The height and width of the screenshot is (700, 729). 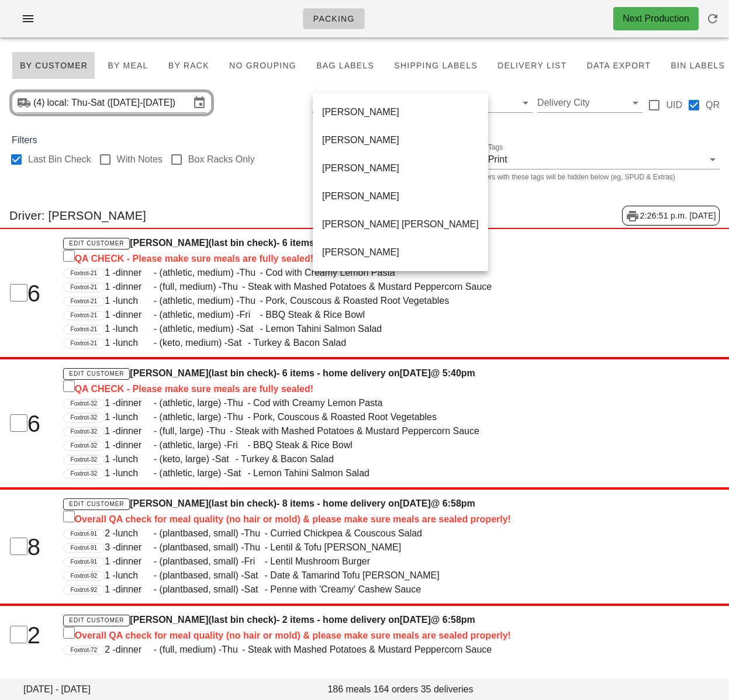 I want to click on span: 1 - - (athletic, medium) - - Lemon Tahini Salmon Salad, so click(x=243, y=329).